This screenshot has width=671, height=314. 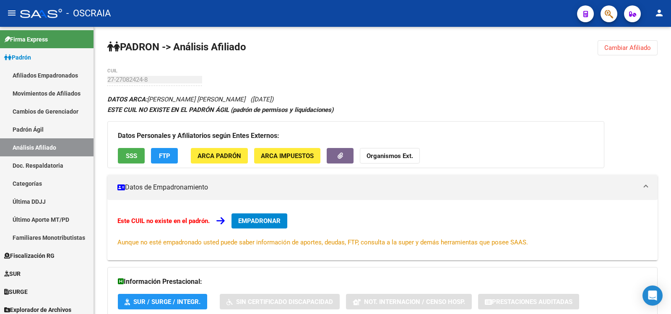 What do you see at coordinates (414, 302) in the screenshot?
I see `span: Not. Internacion / Censo Hosp.` at bounding box center [414, 302].